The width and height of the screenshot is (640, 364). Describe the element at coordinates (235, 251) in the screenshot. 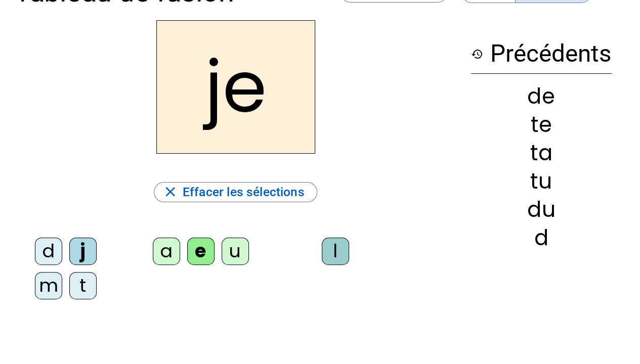

I see `div: u` at that location.